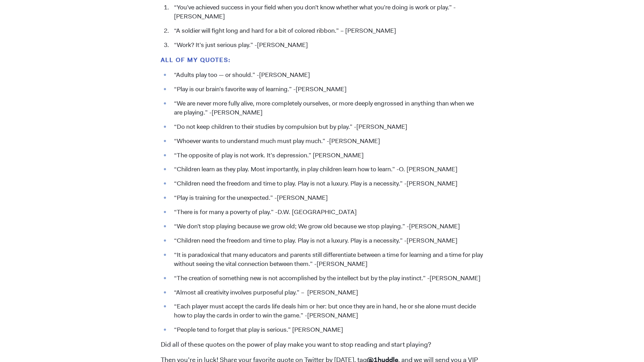  What do you see at coordinates (196, 60) in the screenshot?
I see `strong: All of my QUOTES:` at bounding box center [196, 60].